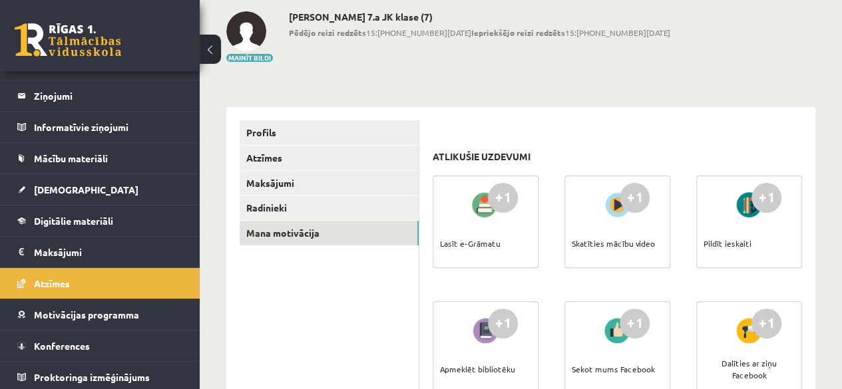  Describe the element at coordinates (73, 221) in the screenshot. I see `span: Digitālie materiāli` at that location.